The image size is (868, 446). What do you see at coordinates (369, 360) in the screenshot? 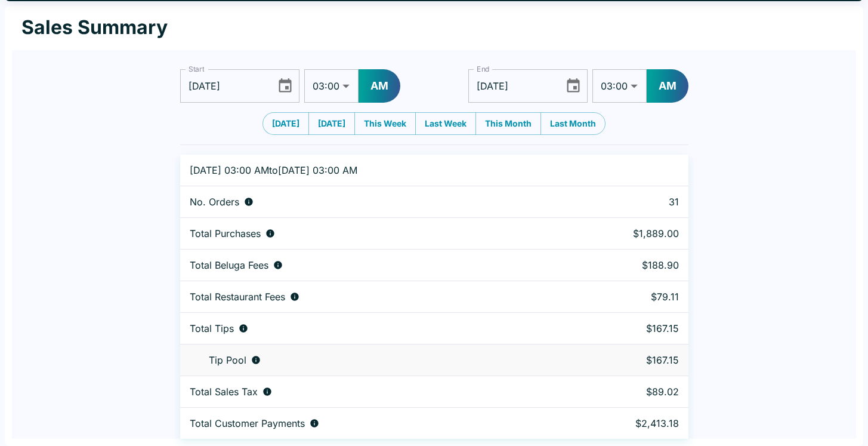
I see `div: Tips unclaimed by a waiter` at bounding box center [369, 360].